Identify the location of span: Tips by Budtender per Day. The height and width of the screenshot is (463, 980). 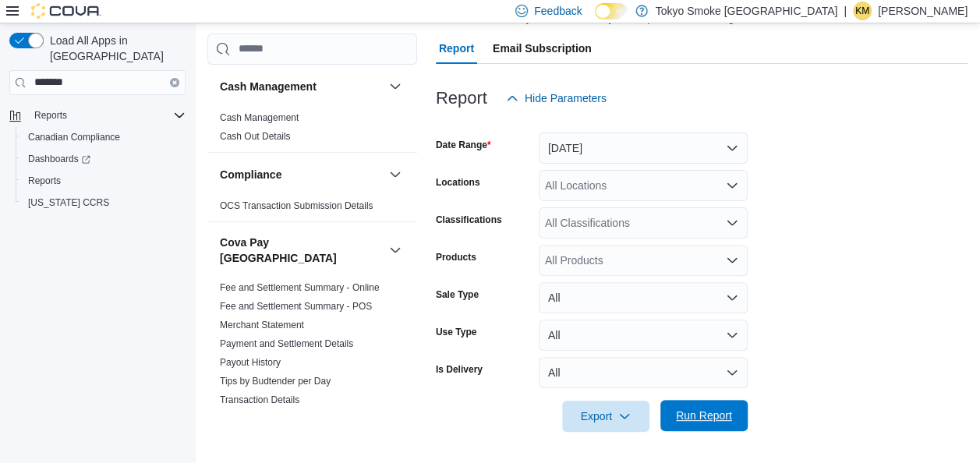
(275, 381).